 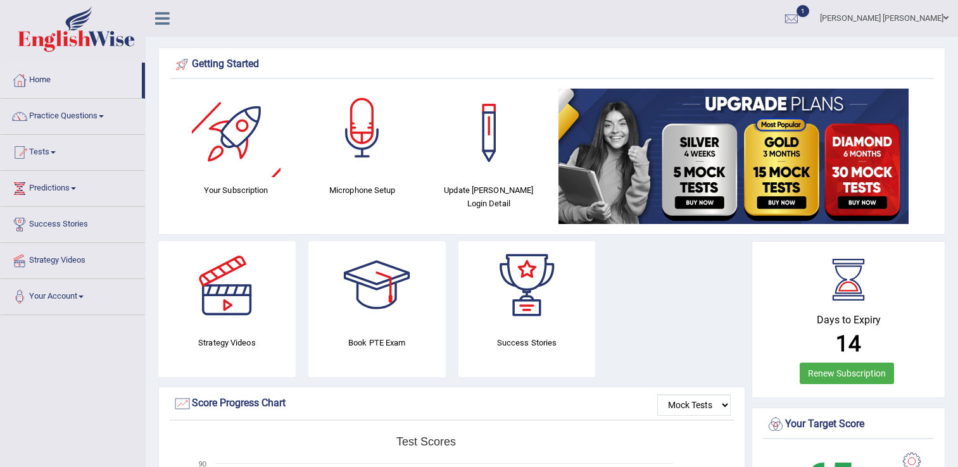 I want to click on span: 1, so click(x=803, y=11).